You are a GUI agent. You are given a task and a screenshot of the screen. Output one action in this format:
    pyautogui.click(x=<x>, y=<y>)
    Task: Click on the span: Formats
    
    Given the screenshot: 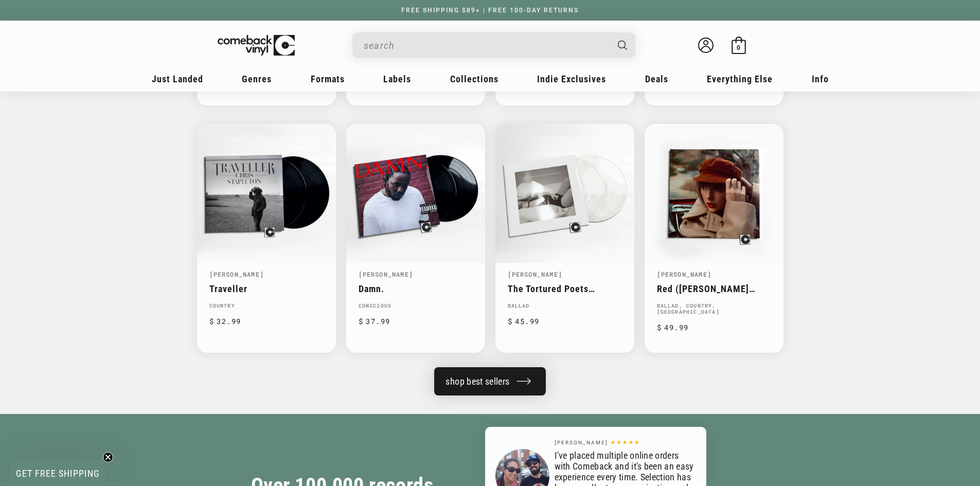 What is the action you would take?
    pyautogui.click(x=328, y=79)
    